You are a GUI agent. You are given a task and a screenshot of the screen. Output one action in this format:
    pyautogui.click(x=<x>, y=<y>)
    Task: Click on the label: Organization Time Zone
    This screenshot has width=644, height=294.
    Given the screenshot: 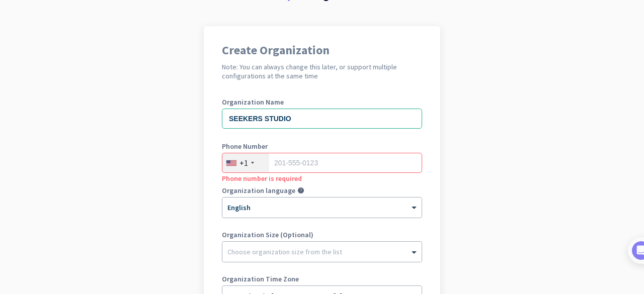 What is the action you would take?
    pyautogui.click(x=322, y=279)
    